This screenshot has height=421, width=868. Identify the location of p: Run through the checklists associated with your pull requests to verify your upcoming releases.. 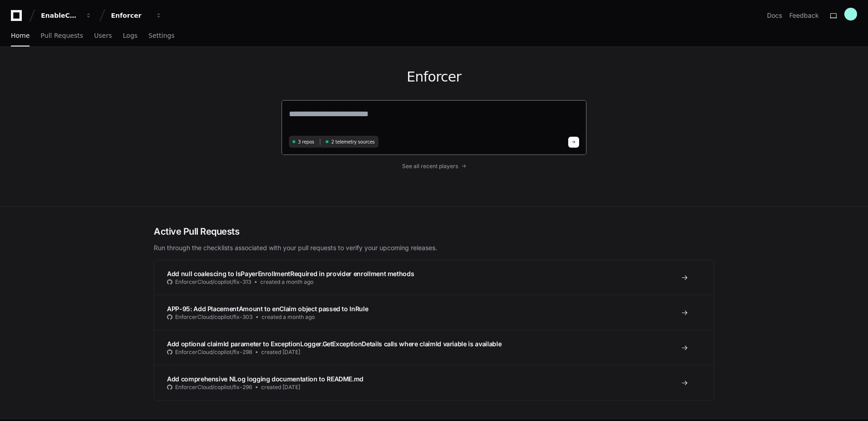
(434, 248).